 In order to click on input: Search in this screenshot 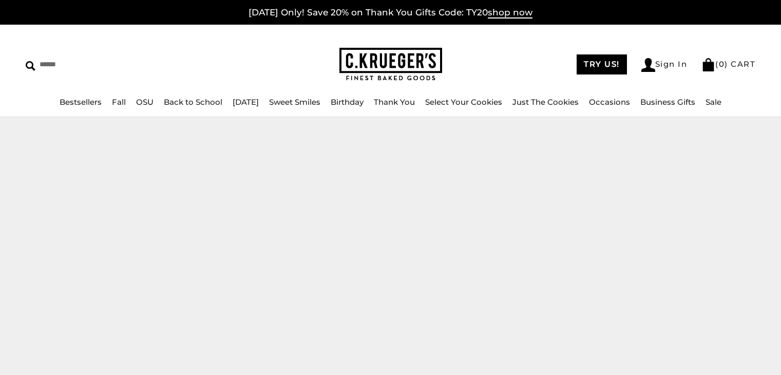, I will do `click(112, 64)`.